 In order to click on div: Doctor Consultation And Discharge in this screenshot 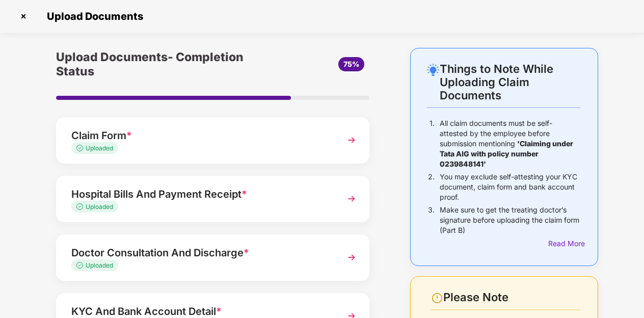, I will do `click(201, 253)`.